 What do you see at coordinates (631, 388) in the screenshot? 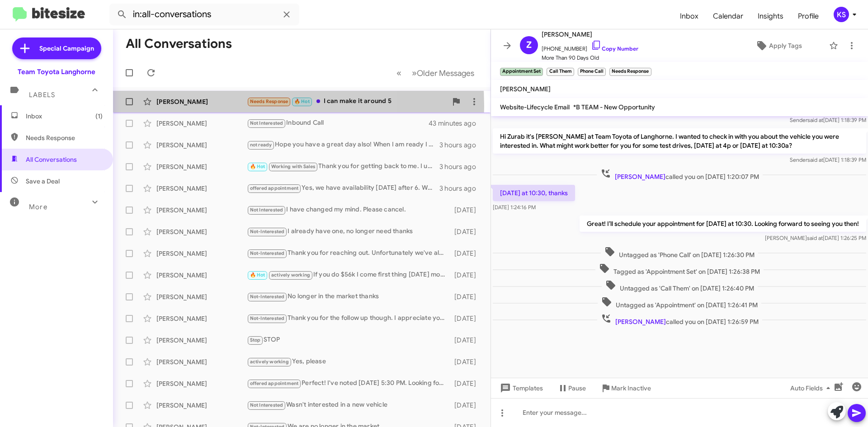
I see `span: Mark Inactive` at bounding box center [631, 388].